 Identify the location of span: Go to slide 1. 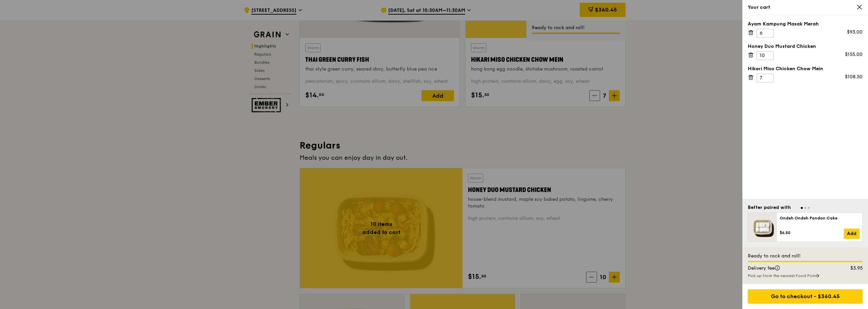
(802, 208).